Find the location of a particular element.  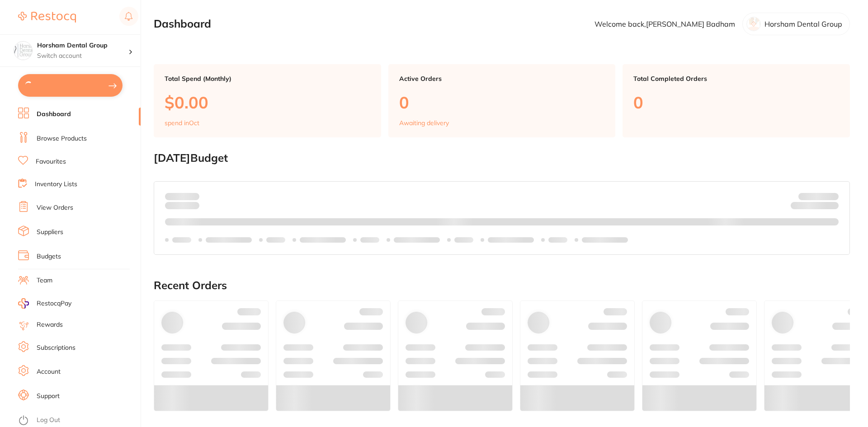

p: Remaining: is located at coordinates (815, 206).